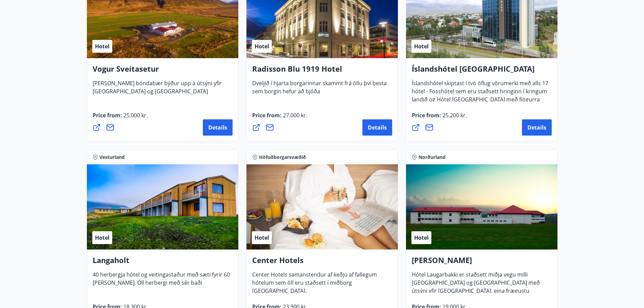  What do you see at coordinates (480, 98) in the screenshot?
I see `span: Íslandshótel skiptast í tvö öflug vörumerki með alls 17 hótel - Fosshótel sem eru staðsett hringi...` at bounding box center [480, 98].